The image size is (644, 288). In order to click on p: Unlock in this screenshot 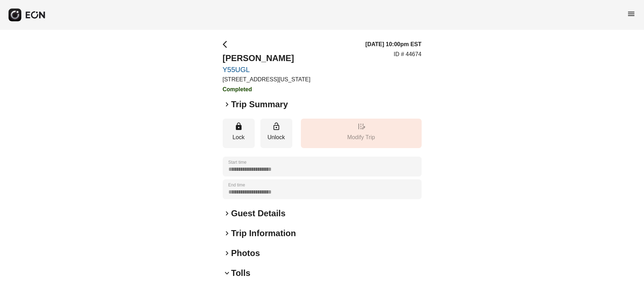, I will do `click(276, 137)`.